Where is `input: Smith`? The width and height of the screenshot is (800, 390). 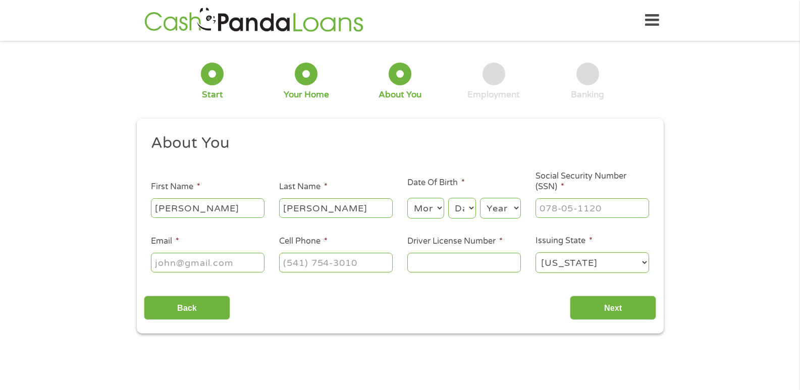 input: Smith is located at coordinates (335, 208).